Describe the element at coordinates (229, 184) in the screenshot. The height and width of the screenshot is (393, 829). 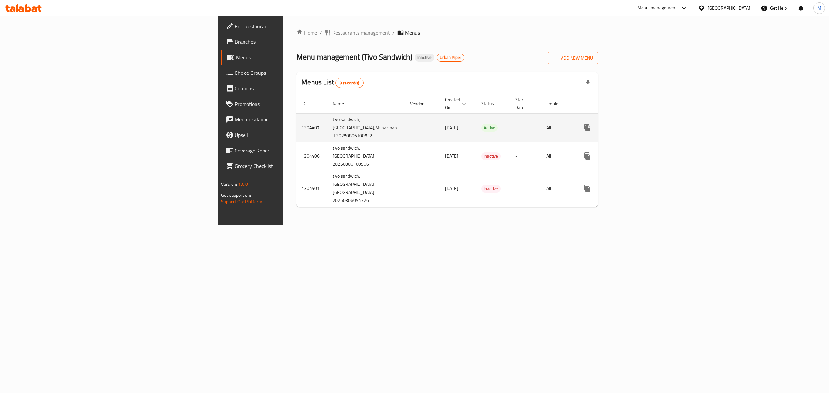
I see `span: Version:` at that location.